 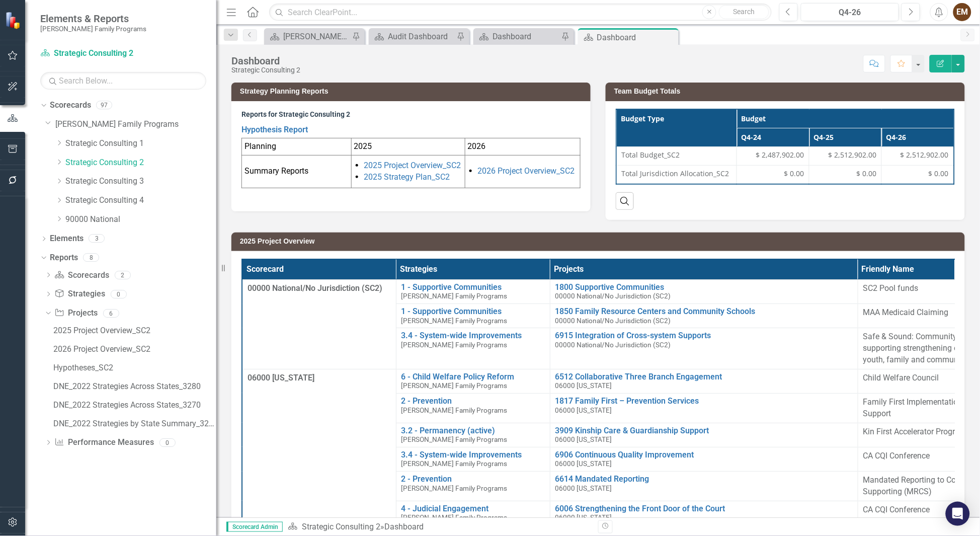 What do you see at coordinates (473, 335) in the screenshot?
I see `a: 3.4 - System-wide Improvements` at bounding box center [473, 335].